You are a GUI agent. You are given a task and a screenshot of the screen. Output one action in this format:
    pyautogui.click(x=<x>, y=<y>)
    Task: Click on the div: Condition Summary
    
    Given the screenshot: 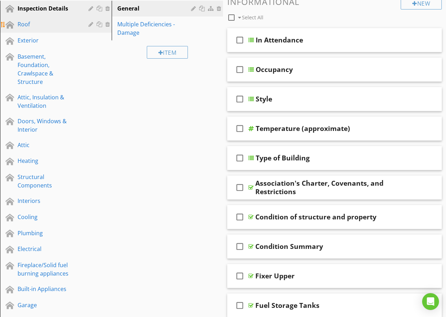 What is the action you would take?
    pyautogui.click(x=289, y=247)
    